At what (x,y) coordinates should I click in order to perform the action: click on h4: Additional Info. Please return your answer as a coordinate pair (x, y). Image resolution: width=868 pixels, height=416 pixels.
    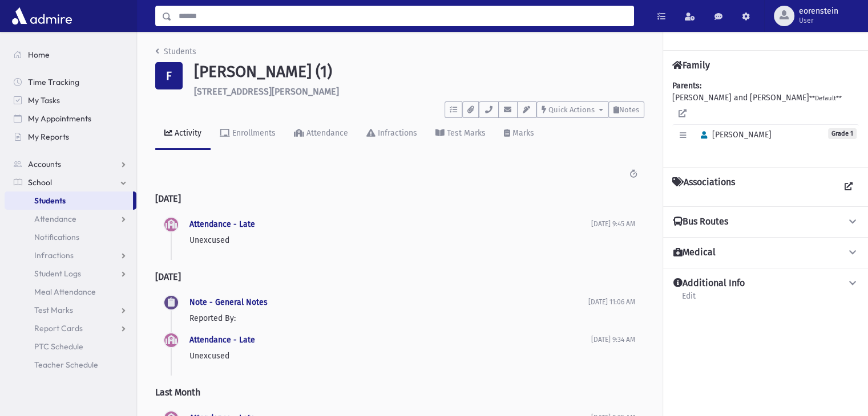
    Looking at the image, I should click on (708, 283).